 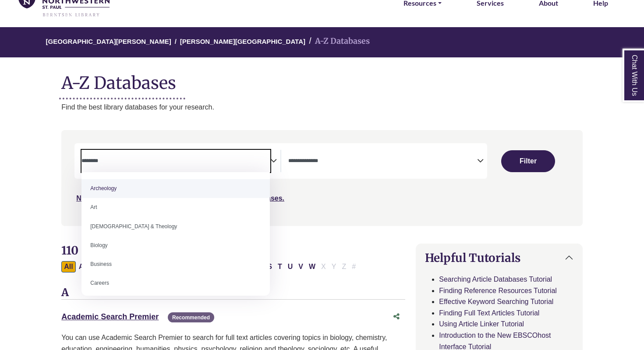 I want to click on span: Recommended, so click(x=191, y=317).